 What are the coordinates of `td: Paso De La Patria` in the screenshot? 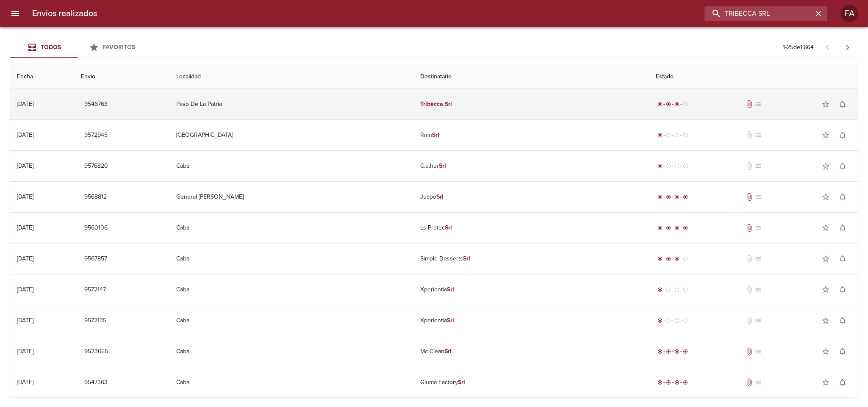 It's located at (291, 104).